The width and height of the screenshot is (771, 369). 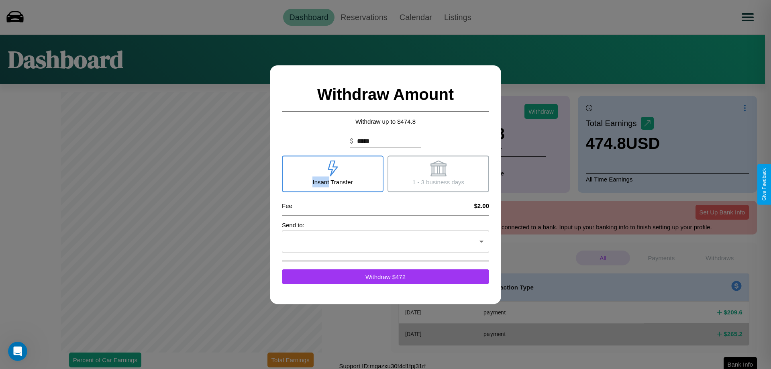 What do you see at coordinates (287, 205) in the screenshot?
I see `p: Fee` at bounding box center [287, 205].